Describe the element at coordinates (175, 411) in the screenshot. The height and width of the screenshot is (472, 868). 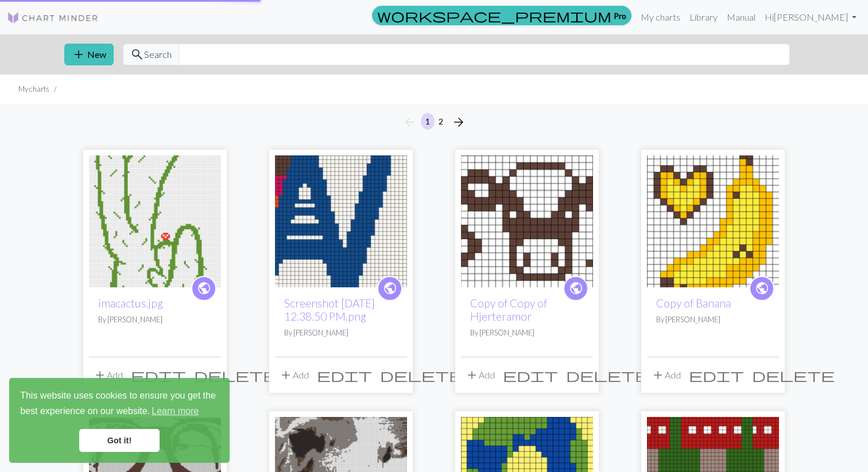
I see `a: learn more about cookies` at that location.